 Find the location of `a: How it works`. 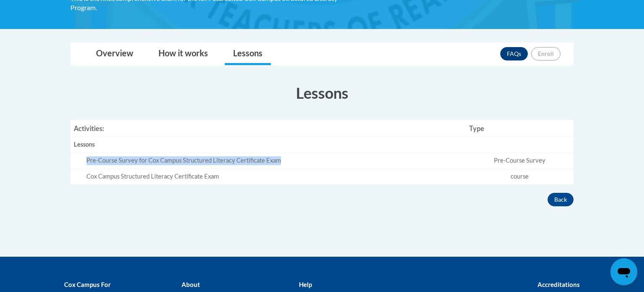

a: How it works is located at coordinates (183, 54).